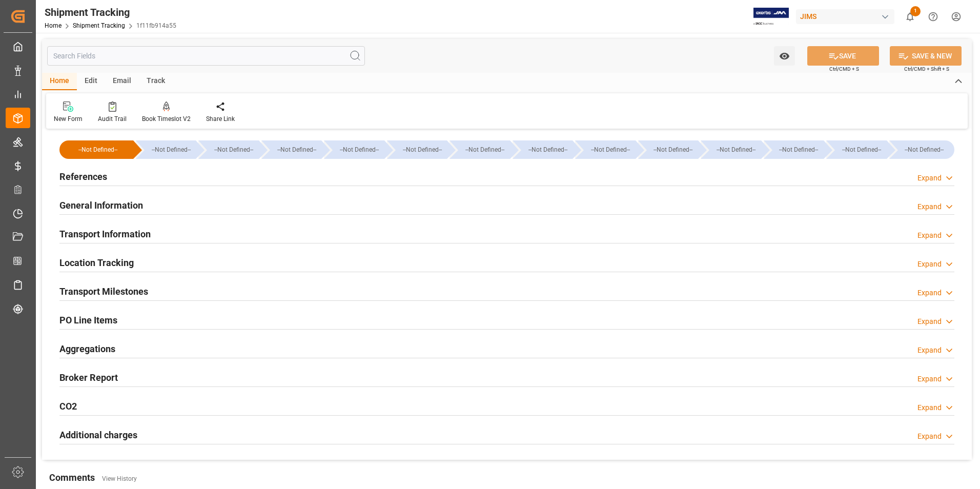 The image size is (980, 489). What do you see at coordinates (99, 26) in the screenshot?
I see `a: Shipment Tracking` at bounding box center [99, 26].